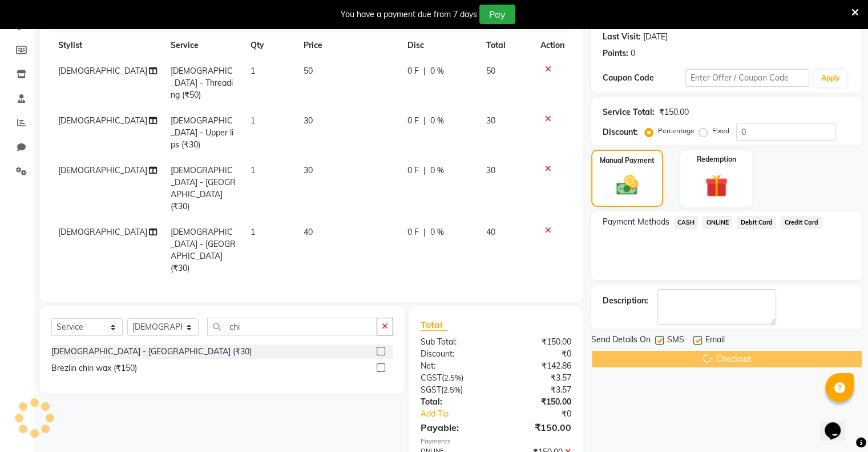 Image resolution: width=868 pixels, height=452 pixels. Describe the element at coordinates (748, 78) in the screenshot. I see `input: Enter Offer / Coupon Code` at that location.